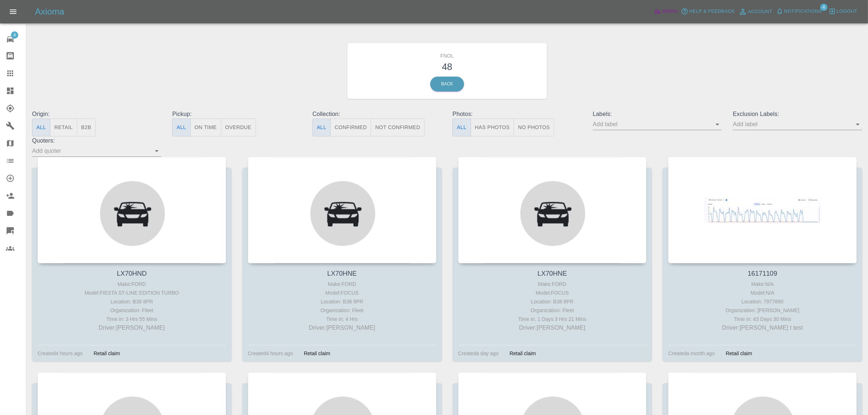  I want to click on span: Help & Feedback, so click(712, 11).